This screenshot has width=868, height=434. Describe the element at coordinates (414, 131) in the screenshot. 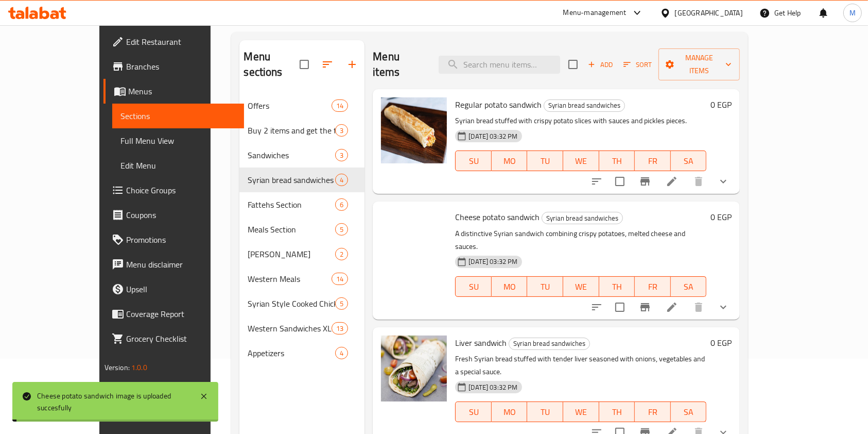

I see `img: Regular potato sandwich` at that location.